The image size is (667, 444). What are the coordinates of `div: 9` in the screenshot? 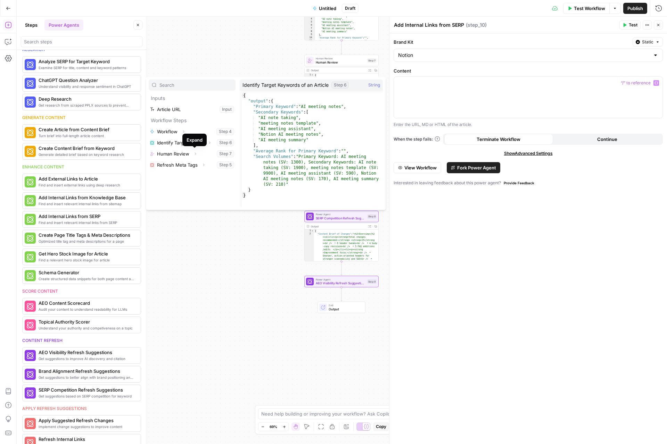 It's located at (310, 35).